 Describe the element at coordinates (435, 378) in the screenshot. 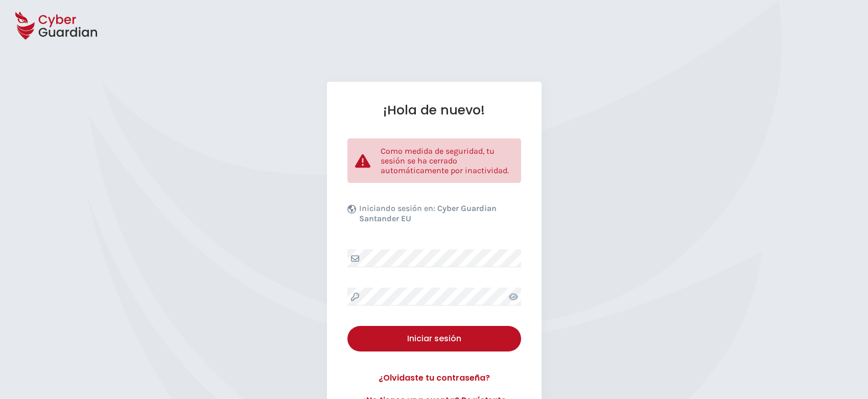

I see `a: ¿Olvidaste tu contraseña?` at that location.